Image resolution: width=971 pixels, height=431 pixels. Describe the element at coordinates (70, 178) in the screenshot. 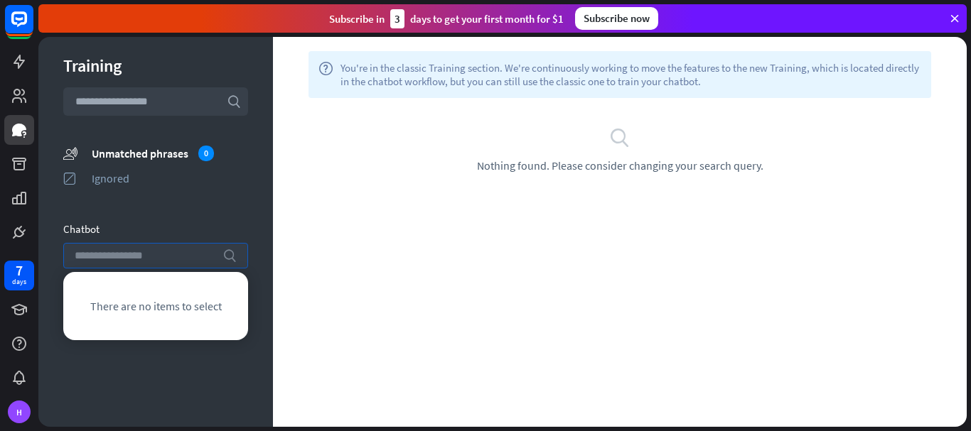

I see `i: ignored` at that location.